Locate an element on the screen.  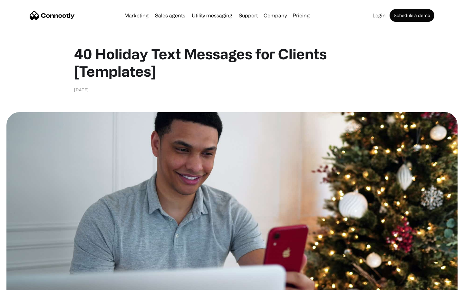
a: Sales agents is located at coordinates (170, 15).